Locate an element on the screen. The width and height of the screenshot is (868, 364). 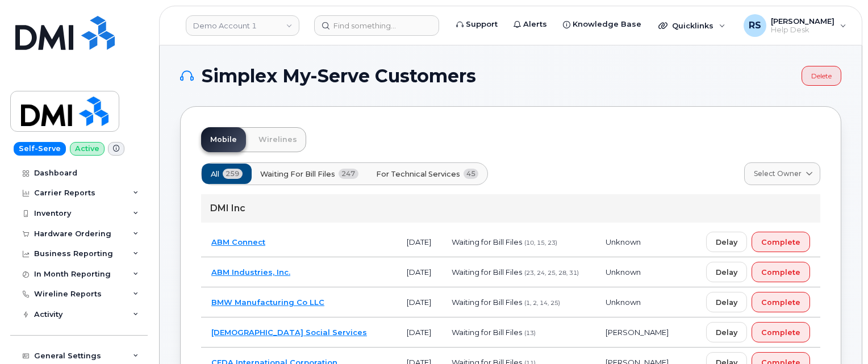
span: (10, 15, 23) is located at coordinates (541, 242).